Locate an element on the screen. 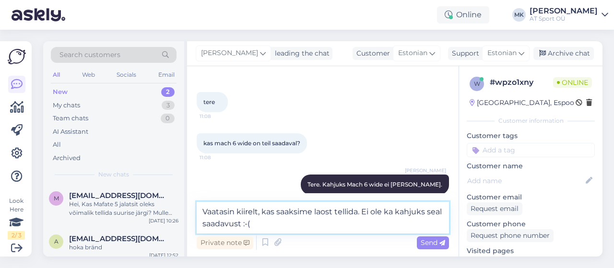 This screenshot has height=268, width=614. div: Web is located at coordinates (88, 75).